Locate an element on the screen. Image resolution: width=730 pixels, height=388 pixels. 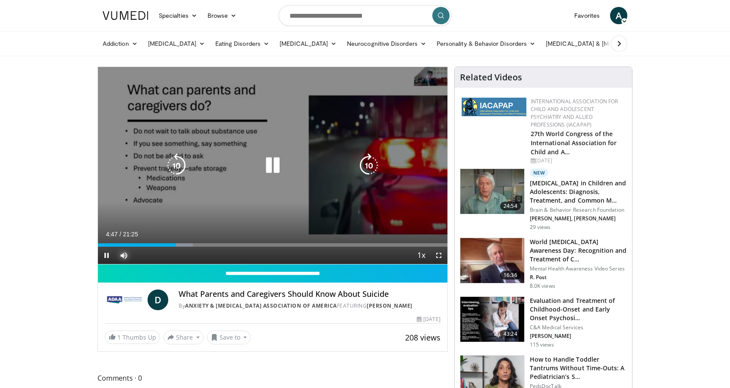
a: Eating Disorders is located at coordinates (242, 44).